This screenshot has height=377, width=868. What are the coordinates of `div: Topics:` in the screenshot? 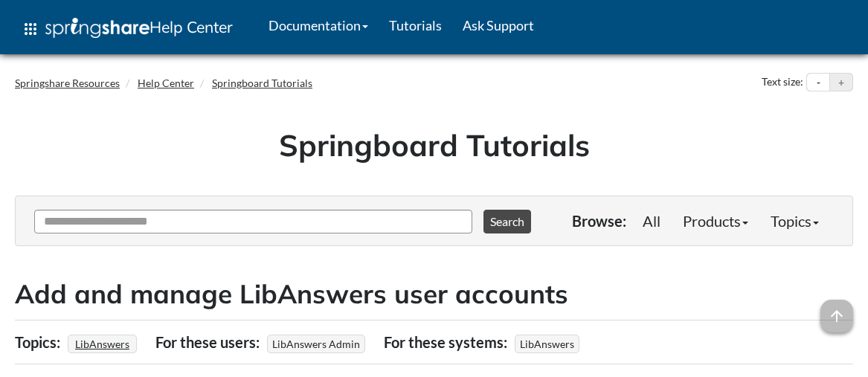 It's located at (39, 342).